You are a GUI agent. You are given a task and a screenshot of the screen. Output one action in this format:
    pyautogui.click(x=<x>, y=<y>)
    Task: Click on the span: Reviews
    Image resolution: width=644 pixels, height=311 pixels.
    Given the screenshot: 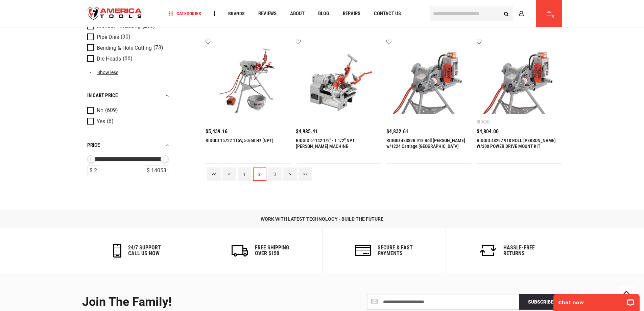 What is the action you would take?
    pyautogui.click(x=267, y=13)
    